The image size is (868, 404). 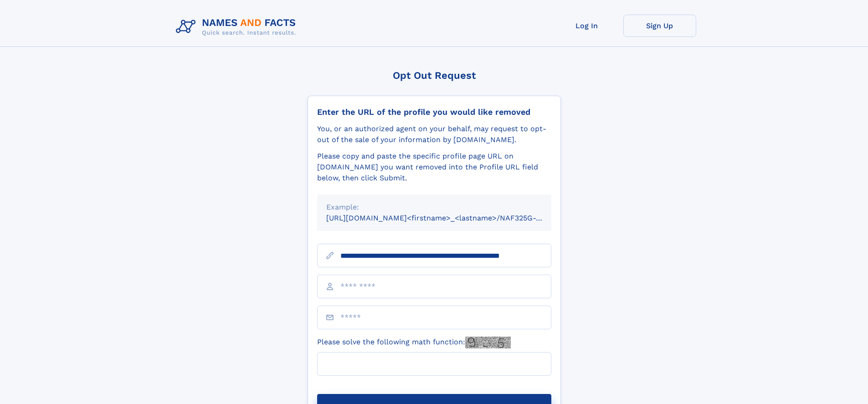 What do you see at coordinates (587, 26) in the screenshot?
I see `a: Log In` at bounding box center [587, 26].